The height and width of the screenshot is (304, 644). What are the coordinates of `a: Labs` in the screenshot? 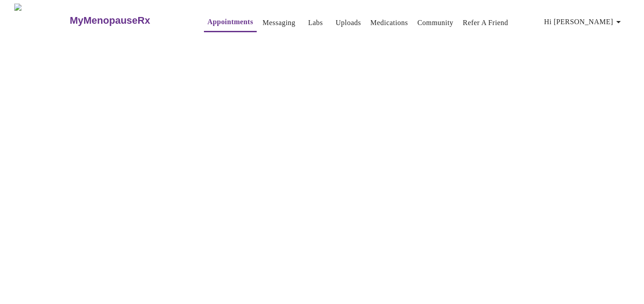 It's located at (315, 23).